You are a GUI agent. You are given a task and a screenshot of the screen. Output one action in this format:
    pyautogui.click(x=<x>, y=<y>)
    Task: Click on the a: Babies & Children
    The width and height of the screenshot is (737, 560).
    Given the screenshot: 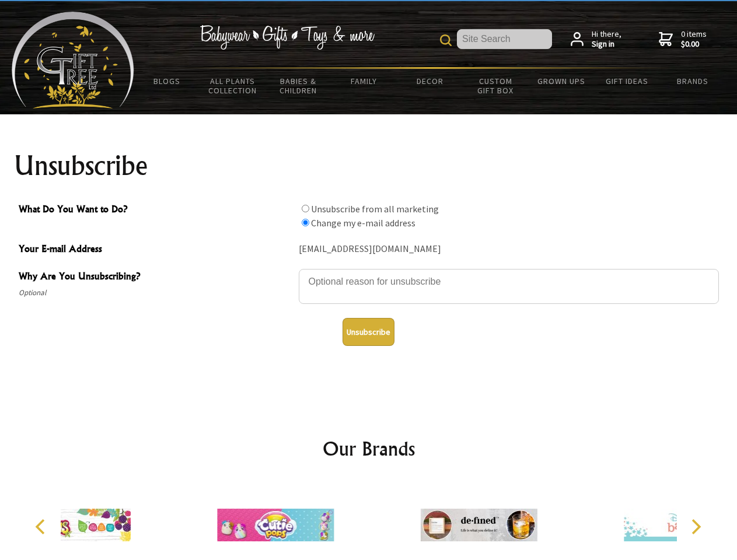 What is the action you would take?
    pyautogui.click(x=298, y=86)
    